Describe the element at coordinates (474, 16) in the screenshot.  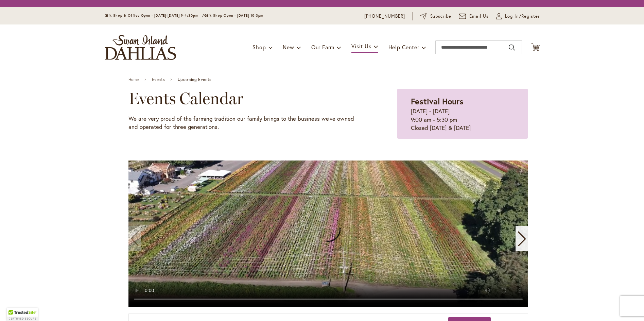
I see `a: Email Us` at that location.